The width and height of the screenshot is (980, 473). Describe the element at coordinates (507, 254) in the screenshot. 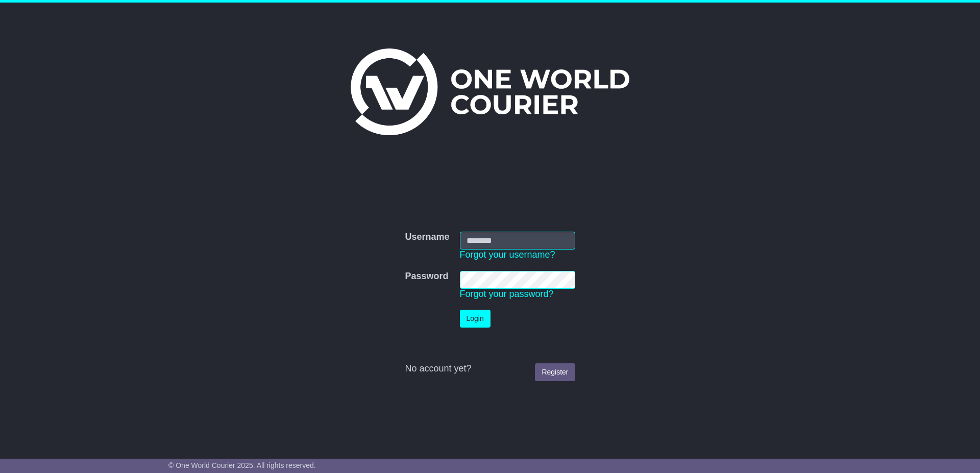

I see `a: Forgot your username?` at that location.